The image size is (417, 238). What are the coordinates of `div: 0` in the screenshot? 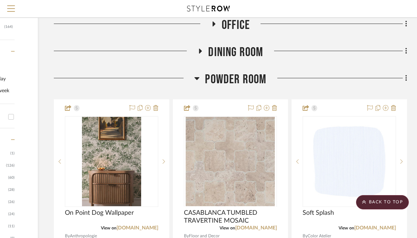 It's located at (231, 161).